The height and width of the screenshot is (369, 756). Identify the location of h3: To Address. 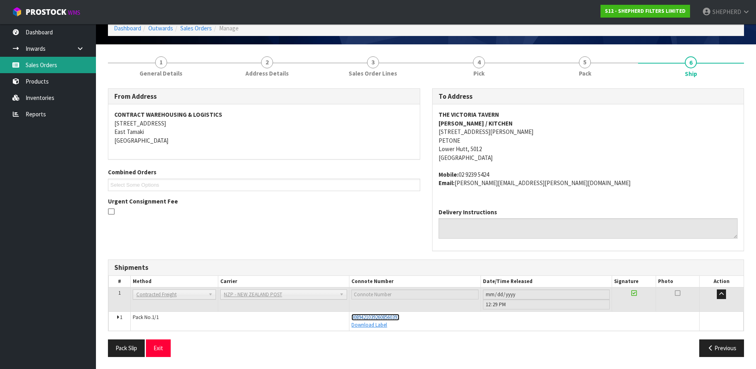
(588, 96).